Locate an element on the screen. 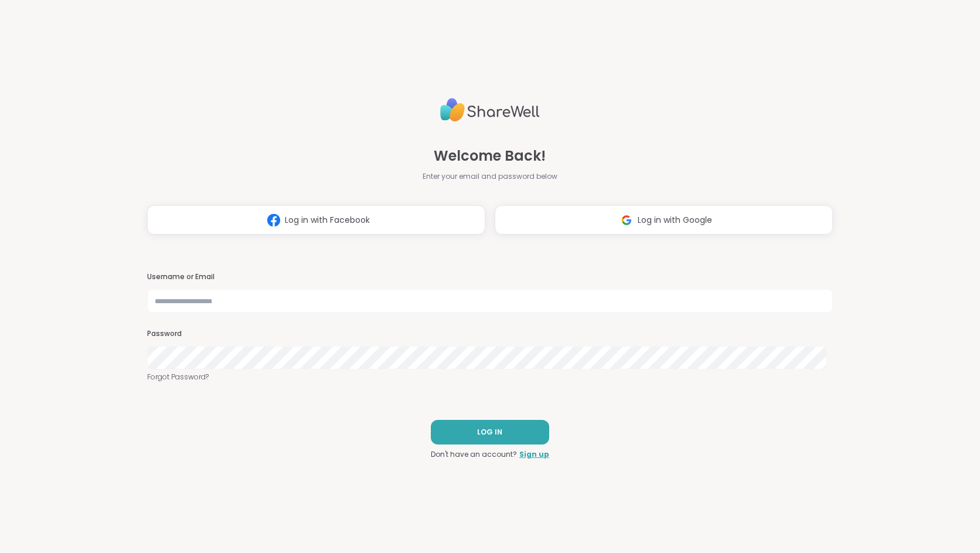 Image resolution: width=980 pixels, height=553 pixels. img: ShareWell Logo is located at coordinates (490, 110).